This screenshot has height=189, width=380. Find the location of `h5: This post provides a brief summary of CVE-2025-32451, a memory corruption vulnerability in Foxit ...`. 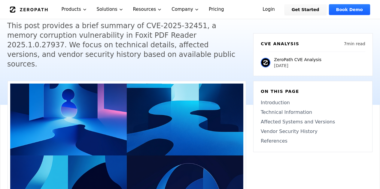

h5: This post provides a brief summary of CVE-2025-32451, a memory corruption vulnerability in Foxit ... is located at coordinates (122, 45).